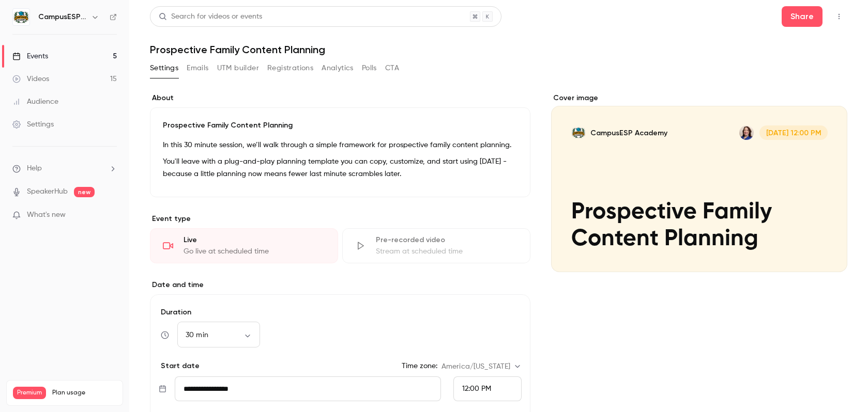 The image size is (868, 412). Describe the element at coordinates (65, 168) in the screenshot. I see `li: help-dropdown-opener` at that location.